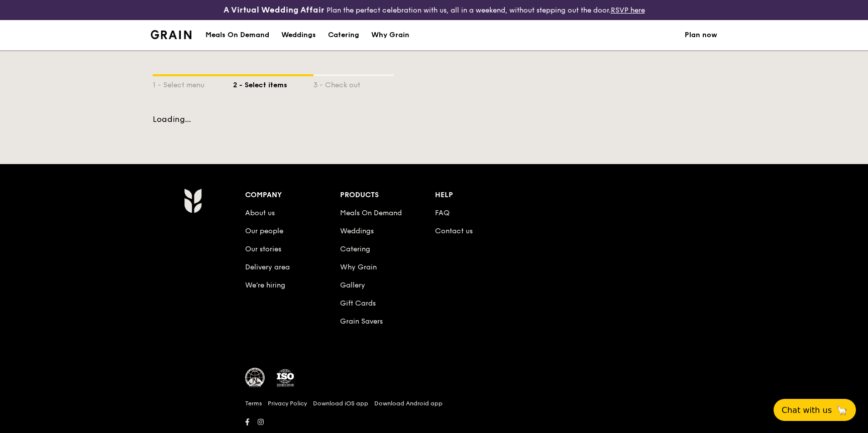  What do you see at coordinates (255, 378) in the screenshot?
I see `img: MUIS Halal Certified` at bounding box center [255, 378].